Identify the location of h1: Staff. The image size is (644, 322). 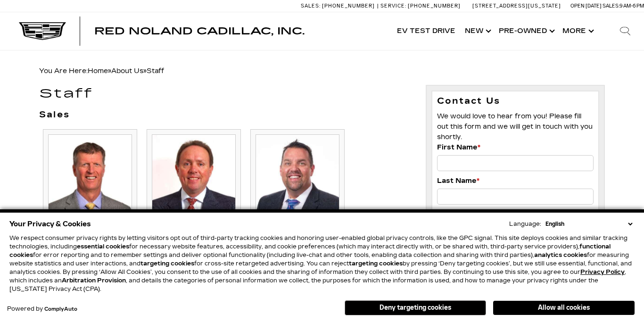
(226, 94).